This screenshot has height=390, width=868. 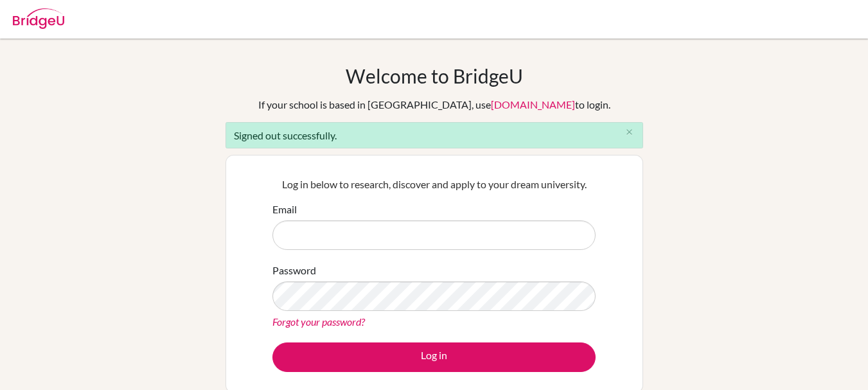 I want to click on label: Password, so click(x=294, y=271).